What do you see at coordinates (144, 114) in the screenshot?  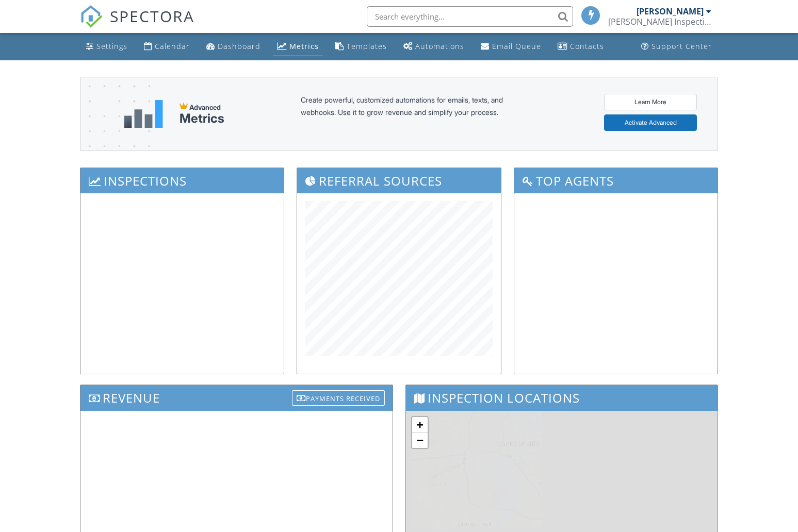 I see `img: metrics-aadfce2e17a16c02574e7fc40e4d6b8174baaf19895a402c862ea781aae8ef5b.svg` at bounding box center [144, 114].